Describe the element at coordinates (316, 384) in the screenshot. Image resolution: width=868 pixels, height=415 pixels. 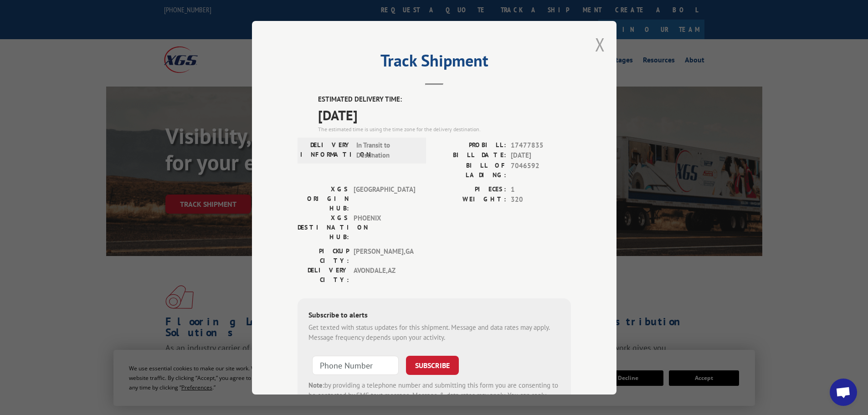
I see `strong: Note:` at that location.